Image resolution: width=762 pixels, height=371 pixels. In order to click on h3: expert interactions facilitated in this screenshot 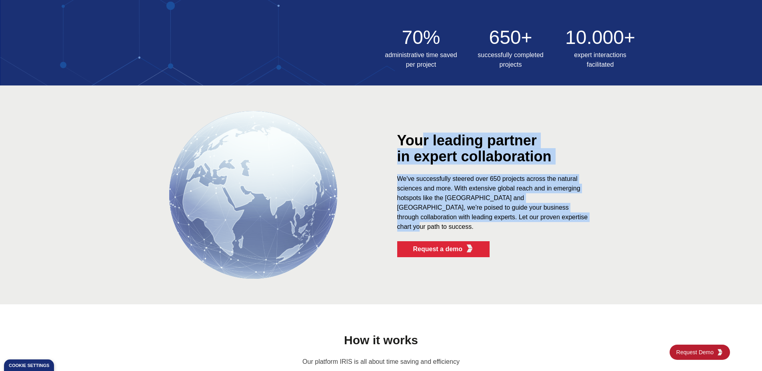, I will do `click(600, 60)`.